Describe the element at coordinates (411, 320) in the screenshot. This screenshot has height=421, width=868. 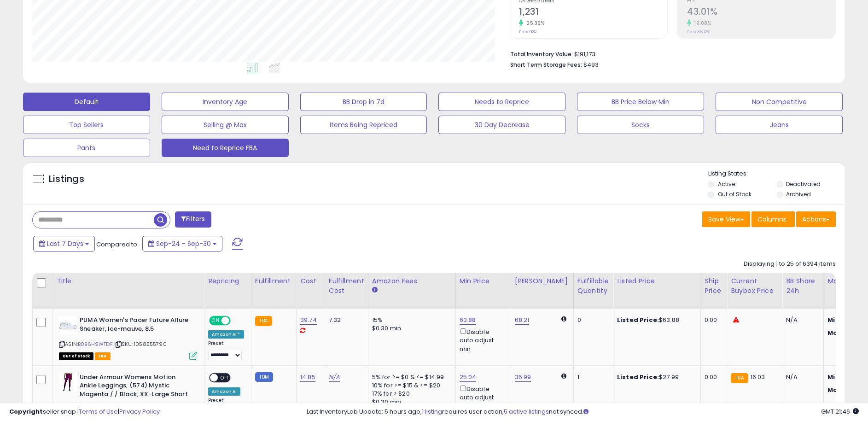
I see `div: 15%` at that location.